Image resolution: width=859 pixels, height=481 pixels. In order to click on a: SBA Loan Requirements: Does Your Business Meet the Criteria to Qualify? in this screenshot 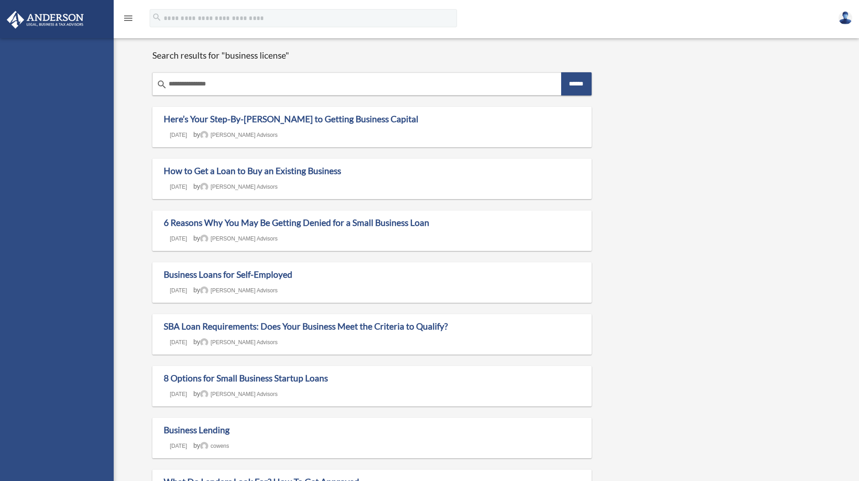, I will do `click(306, 326)`.